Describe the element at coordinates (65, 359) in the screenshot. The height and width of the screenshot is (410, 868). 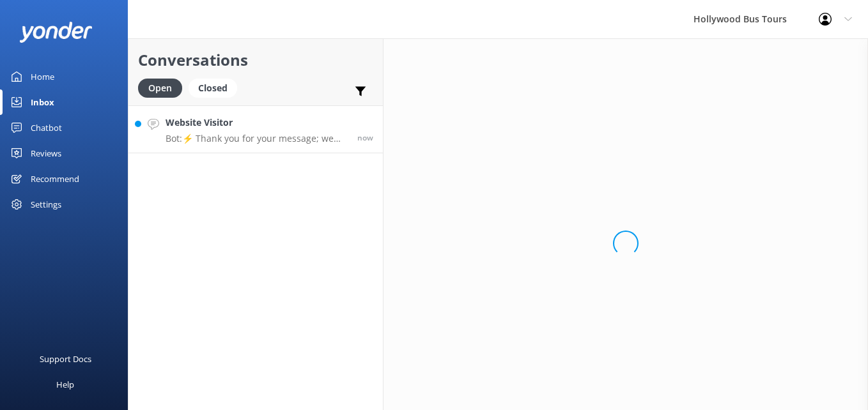
I see `div: Support Docs` at that location.